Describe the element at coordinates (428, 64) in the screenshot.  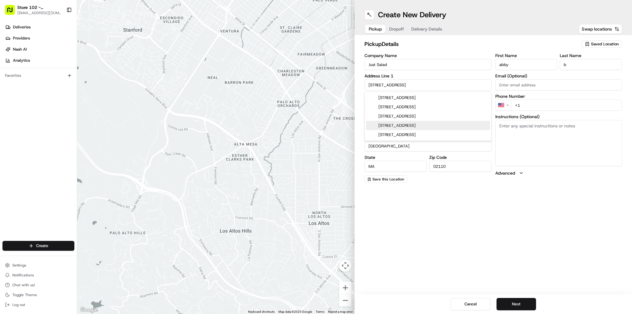
I see `input: Enter company name` at that location.